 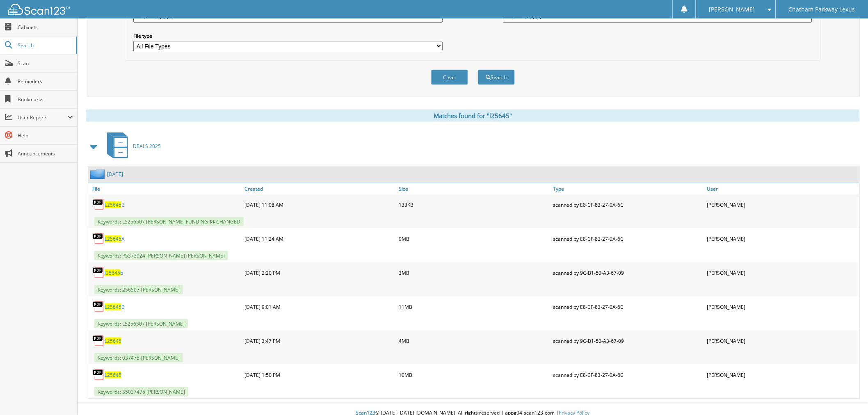 I want to click on a: DEALS 2025, so click(x=132, y=146).